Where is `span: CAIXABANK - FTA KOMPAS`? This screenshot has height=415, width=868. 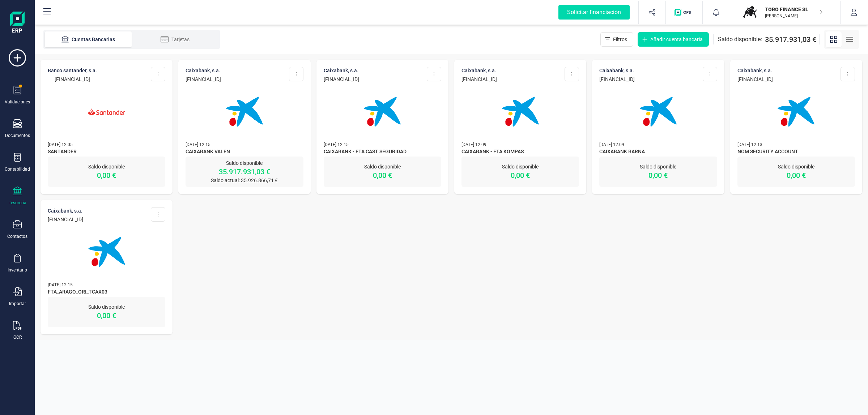
span: CAIXABANK - FTA KOMPAS is located at coordinates (520, 152).